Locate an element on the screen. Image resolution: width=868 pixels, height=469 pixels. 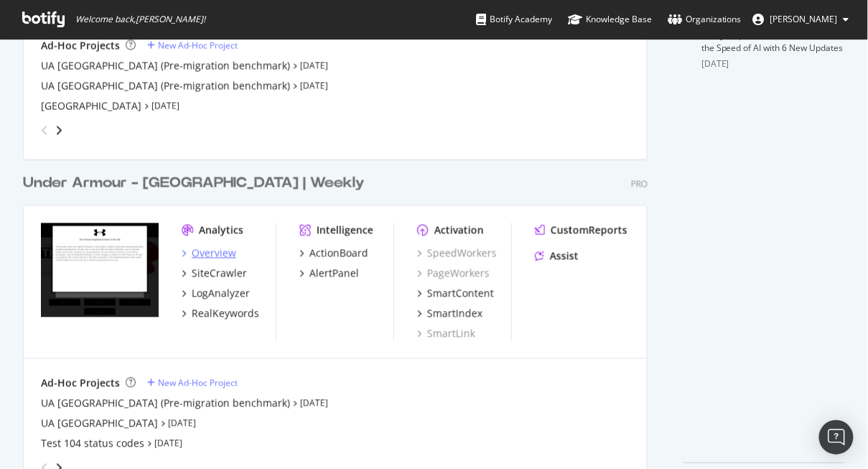
div: CustomReports is located at coordinates (589, 231).